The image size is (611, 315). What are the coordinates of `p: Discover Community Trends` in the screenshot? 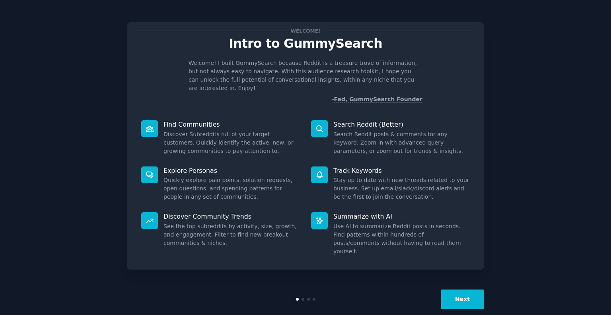 It's located at (232, 216).